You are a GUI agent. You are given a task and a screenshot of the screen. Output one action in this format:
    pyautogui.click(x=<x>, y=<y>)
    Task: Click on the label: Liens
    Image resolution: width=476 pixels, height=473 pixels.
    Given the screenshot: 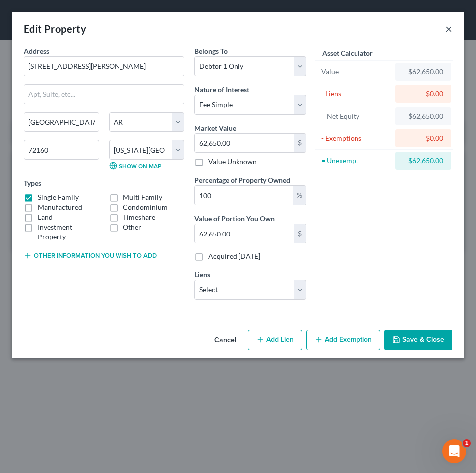 What is the action you would take?
    pyautogui.click(x=202, y=274)
    